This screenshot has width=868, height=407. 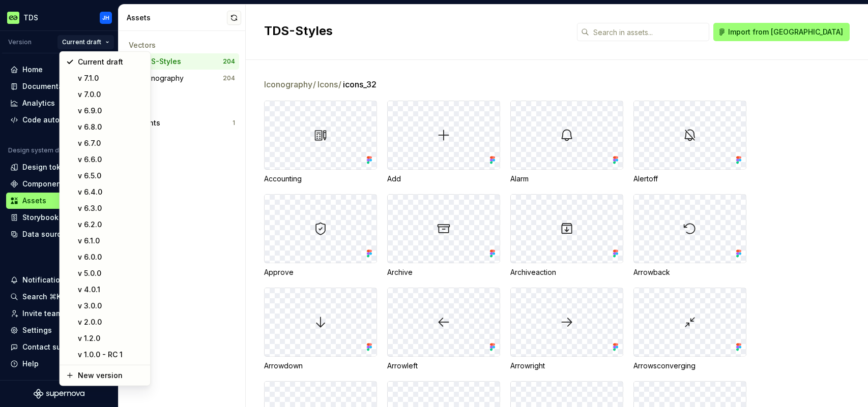 I want to click on div: v 1.2.0, so click(x=111, y=339).